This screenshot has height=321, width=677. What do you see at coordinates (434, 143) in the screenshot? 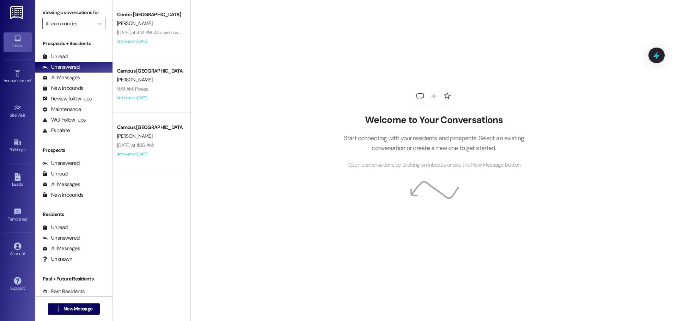
I see `p: Start connecting with your residents and prospects. Select an existing conversation or create a n...` at bounding box center [434, 143].